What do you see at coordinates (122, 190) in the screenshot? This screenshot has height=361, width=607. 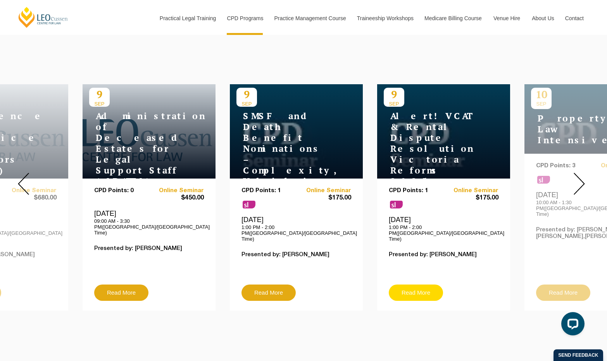 I see `p: CPD Points: 0` at bounding box center [122, 190].